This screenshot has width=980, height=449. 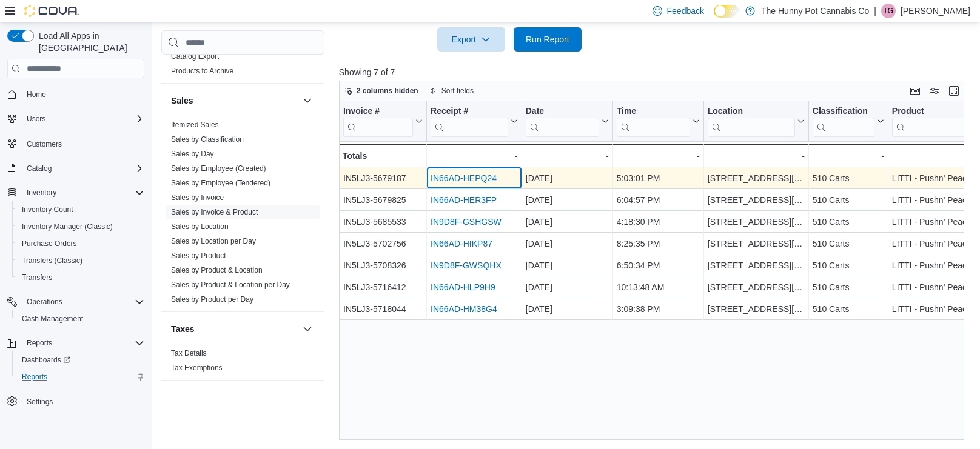 What do you see at coordinates (188, 353) in the screenshot?
I see `span: Tax Details` at bounding box center [188, 353].